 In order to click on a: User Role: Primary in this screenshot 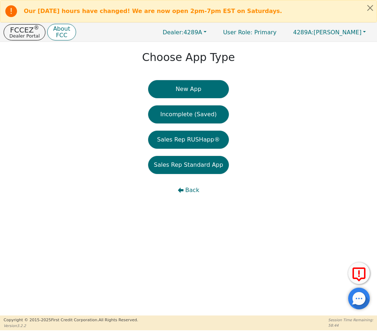, I will do `click(250, 32)`.